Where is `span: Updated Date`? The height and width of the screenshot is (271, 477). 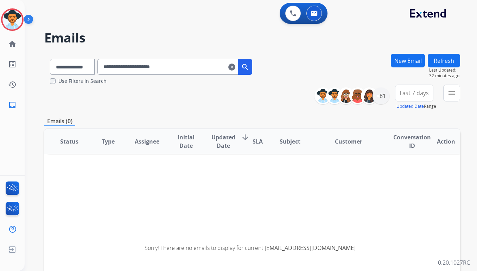 span: Updated Date is located at coordinates (223, 142).